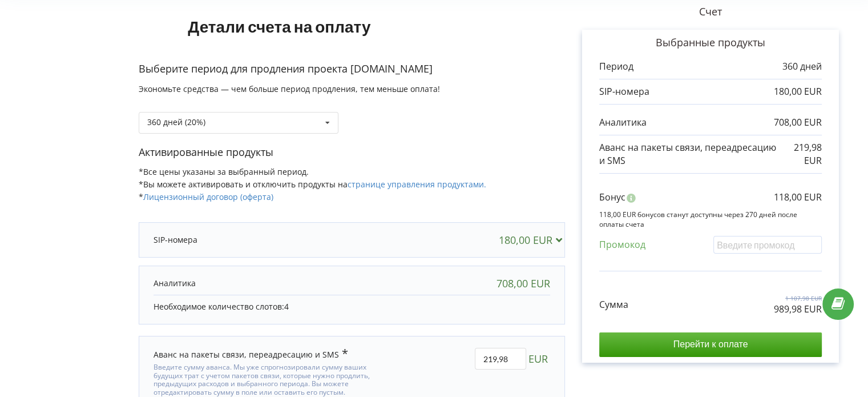 Image resolution: width=868 pixels, height=397 pixels. What do you see at coordinates (614, 305) in the screenshot?
I see `p: Сумма` at bounding box center [614, 305].